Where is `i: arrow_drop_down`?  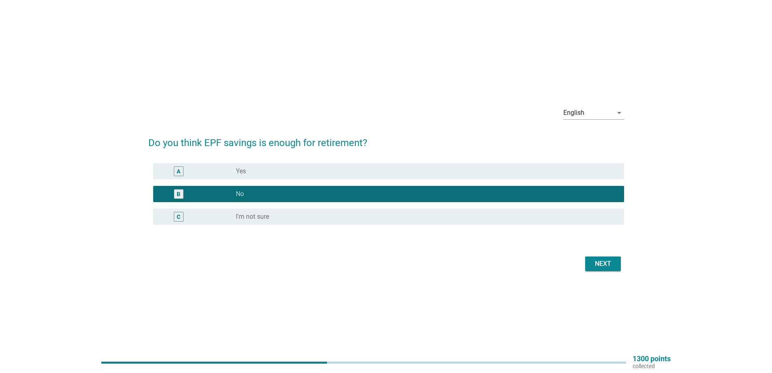
i: arrow_drop_down is located at coordinates (620, 113).